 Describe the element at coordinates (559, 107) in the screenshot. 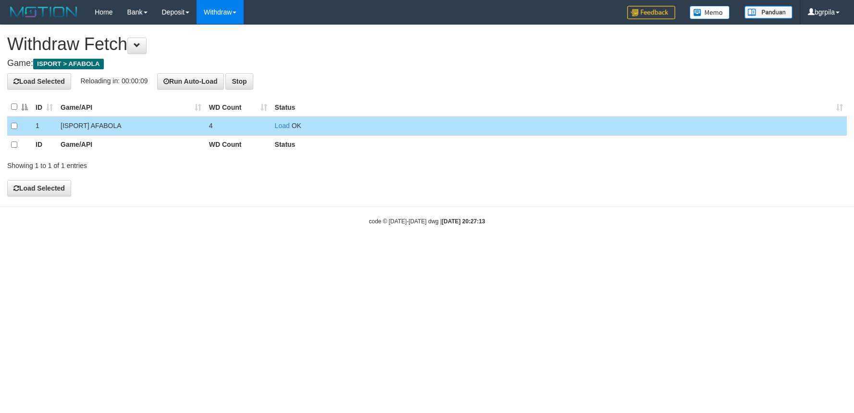

I see `th: Status: activate to sort column ascending` at that location.